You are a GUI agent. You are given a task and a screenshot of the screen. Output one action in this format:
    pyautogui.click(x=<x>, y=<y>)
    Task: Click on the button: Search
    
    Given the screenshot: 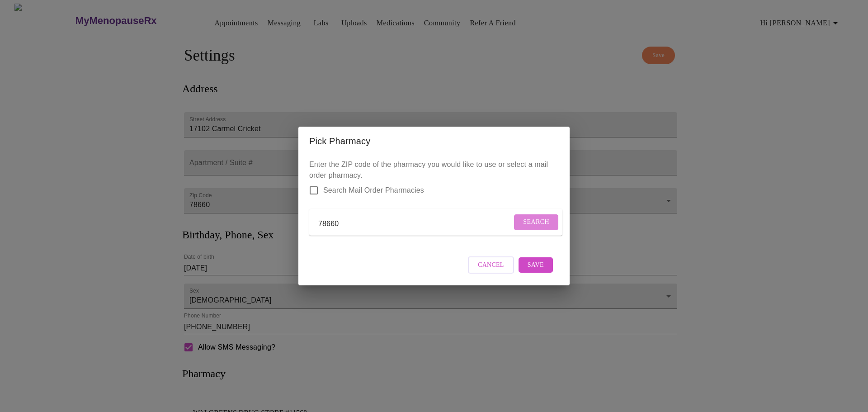 What is the action you would take?
    pyautogui.click(x=536, y=222)
    